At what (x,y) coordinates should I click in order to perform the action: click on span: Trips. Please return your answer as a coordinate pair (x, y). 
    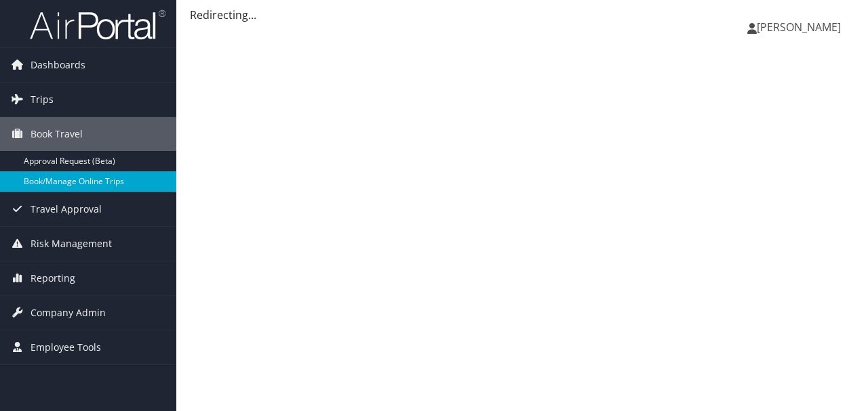
    Looking at the image, I should click on (42, 100).